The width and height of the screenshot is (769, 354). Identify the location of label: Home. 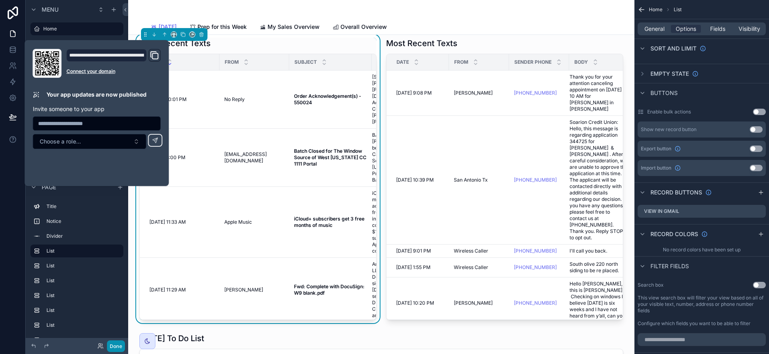
(81, 29).